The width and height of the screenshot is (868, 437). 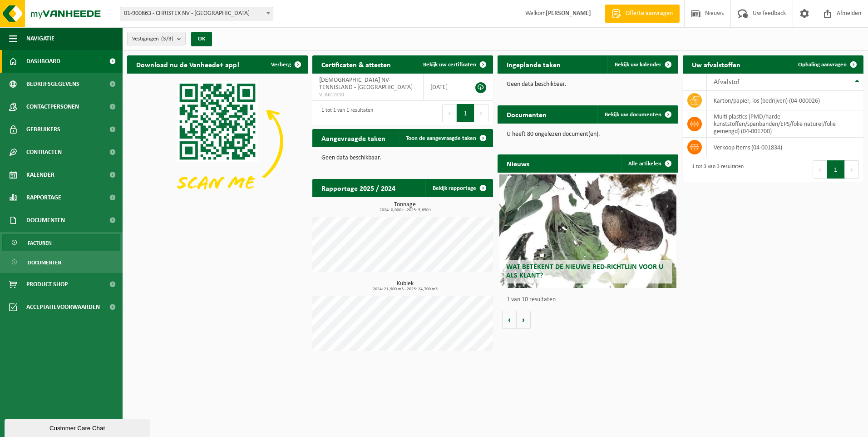 I want to click on a: Offerte aanvragen, so click(x=642, y=14).